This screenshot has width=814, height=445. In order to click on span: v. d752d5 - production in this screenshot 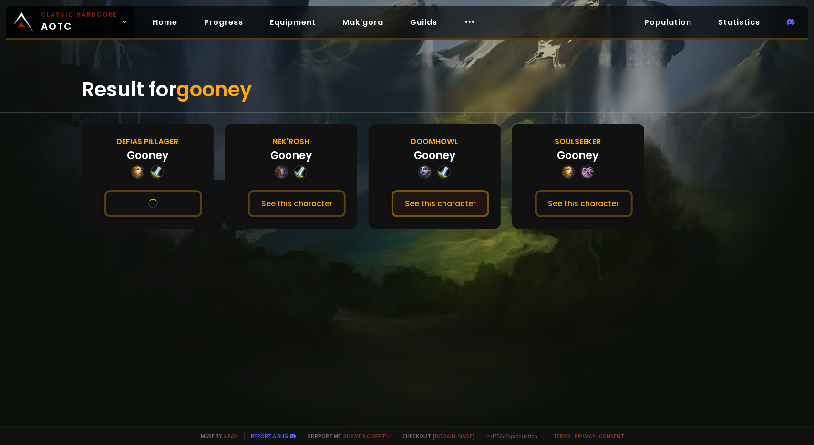, I will do `click(509, 435)`.